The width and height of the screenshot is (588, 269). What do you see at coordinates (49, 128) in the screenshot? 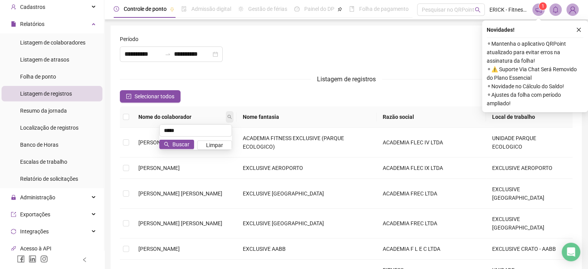
I see `span: Localização de registros` at bounding box center [49, 128].